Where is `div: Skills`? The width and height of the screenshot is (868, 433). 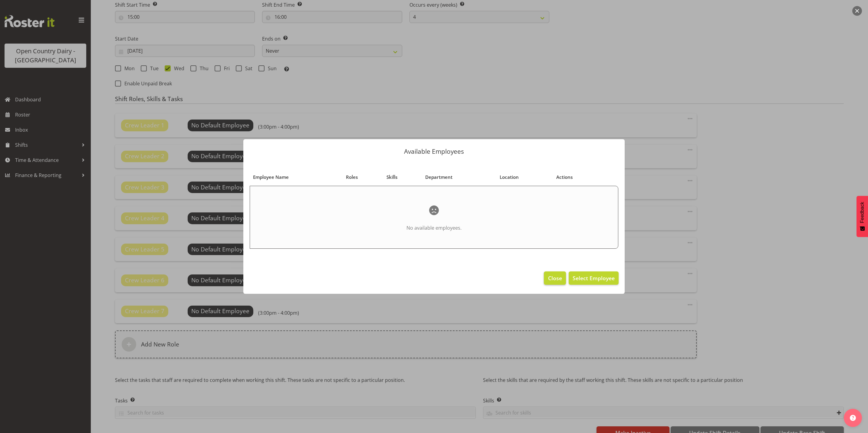
div: Skills is located at coordinates (402, 177).